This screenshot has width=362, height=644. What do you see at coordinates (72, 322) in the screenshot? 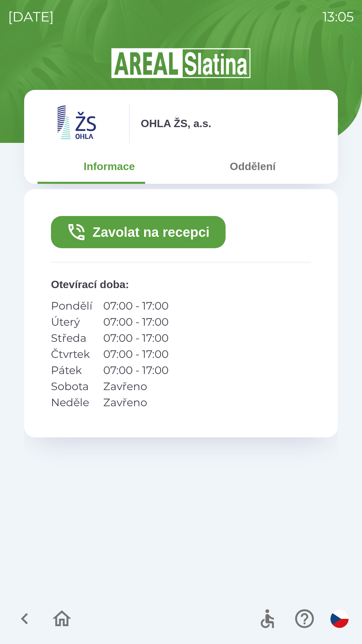
I see `p: Úterý` at bounding box center [72, 322].